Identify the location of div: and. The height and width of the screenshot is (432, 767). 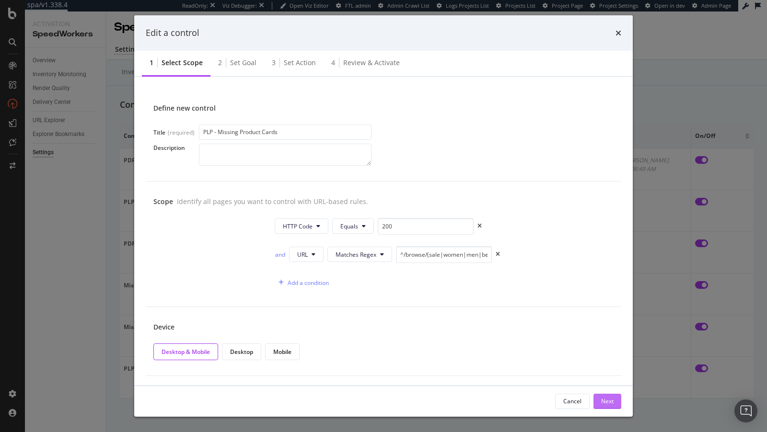
(280, 254).